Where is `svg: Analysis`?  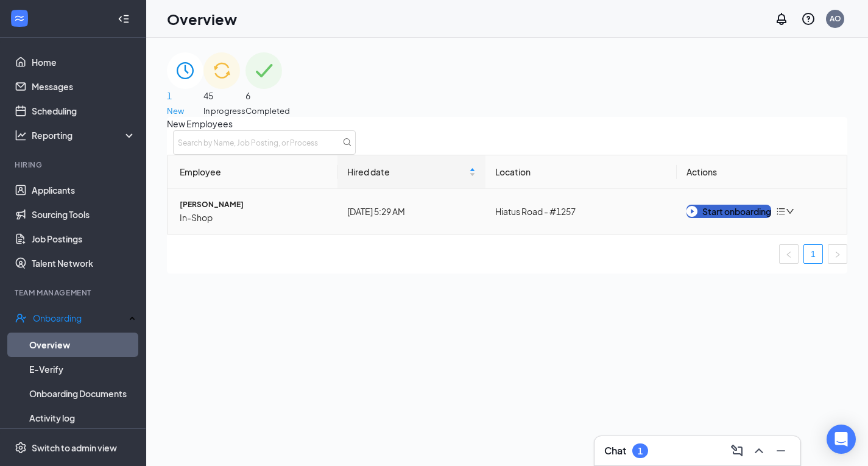 svg: Analysis is located at coordinates (21, 135).